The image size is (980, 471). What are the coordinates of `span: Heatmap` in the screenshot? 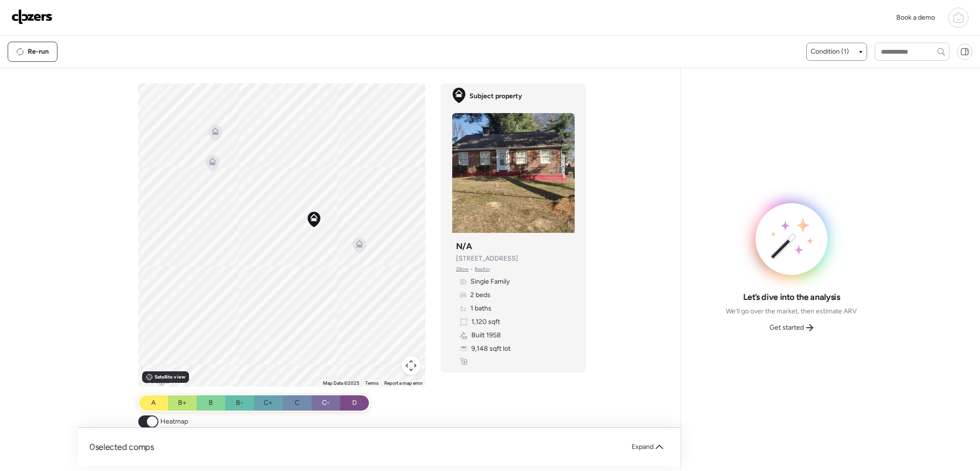 It's located at (174, 421).